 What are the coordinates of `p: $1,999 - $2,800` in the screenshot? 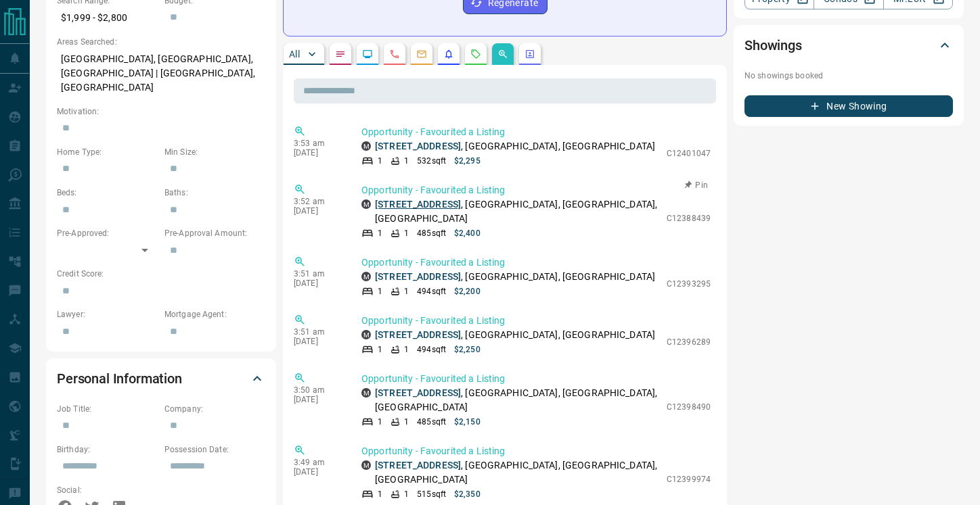 It's located at (107, 18).